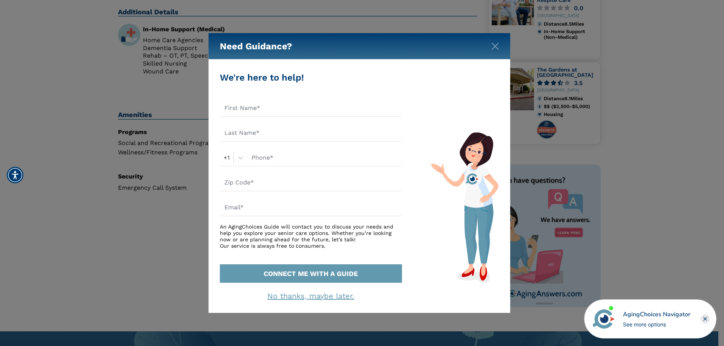  I want to click on input: Phone*, so click(324, 158).